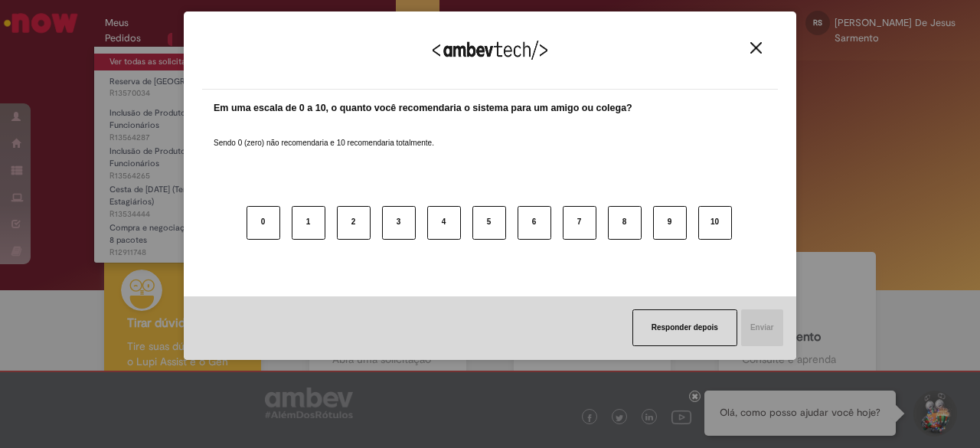  I want to click on label: Sendo 0 (zero) não recomendaria e 10 recomendaria totalmente., so click(324, 133).